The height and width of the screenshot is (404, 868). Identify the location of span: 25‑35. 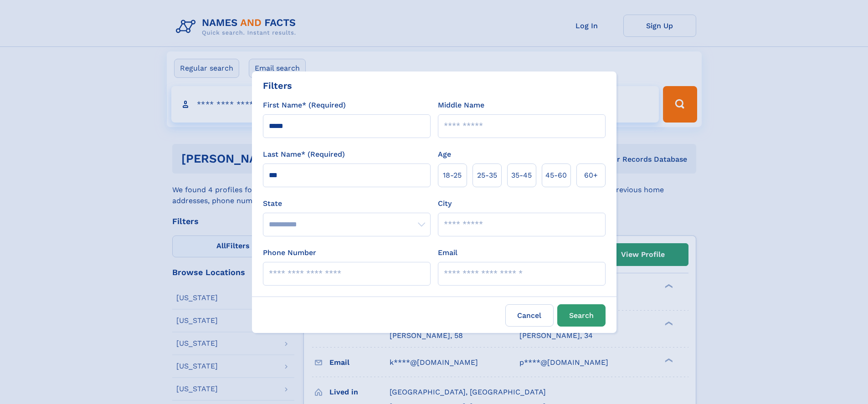
(487, 175).